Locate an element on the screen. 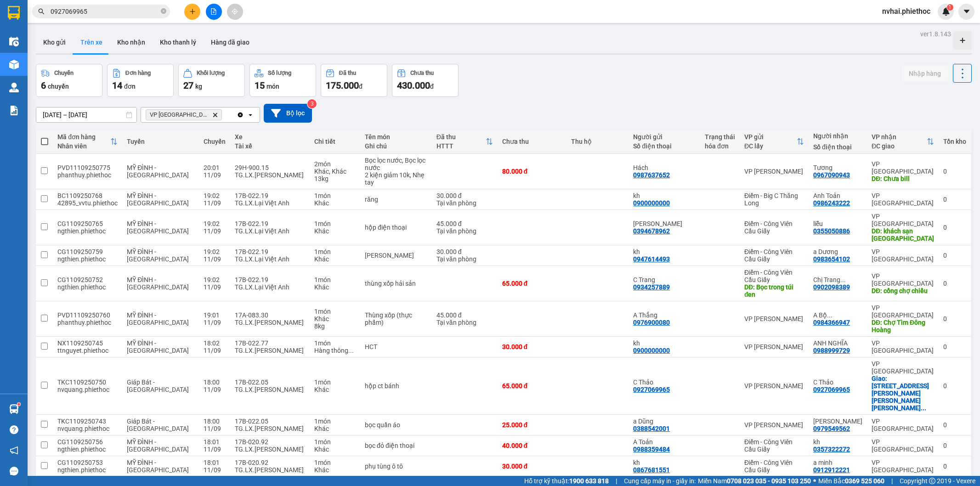 The height and width of the screenshot is (486, 980). div: Trạng thái is located at coordinates (720, 137).